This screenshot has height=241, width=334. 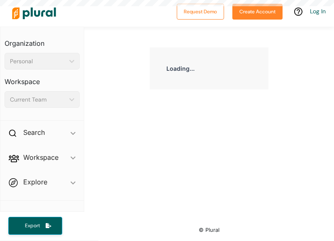 I want to click on span: Export, so click(x=32, y=225).